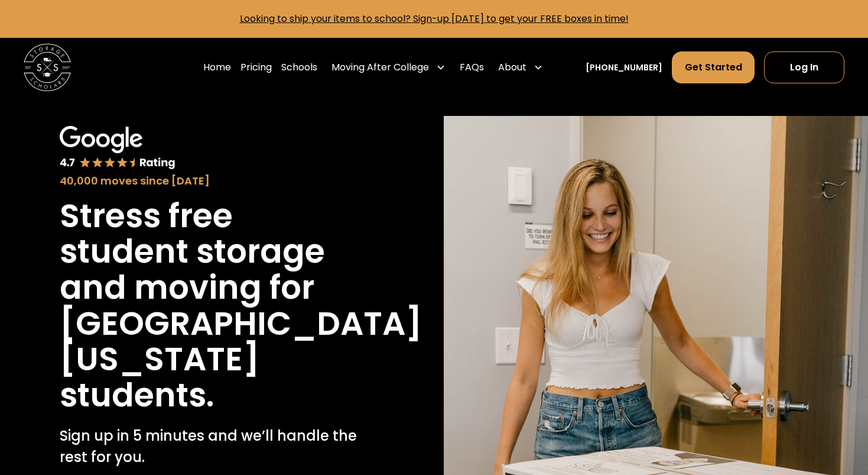 This screenshot has height=475, width=868. What do you see at coordinates (256, 68) in the screenshot?
I see `a: Pricing` at bounding box center [256, 68].